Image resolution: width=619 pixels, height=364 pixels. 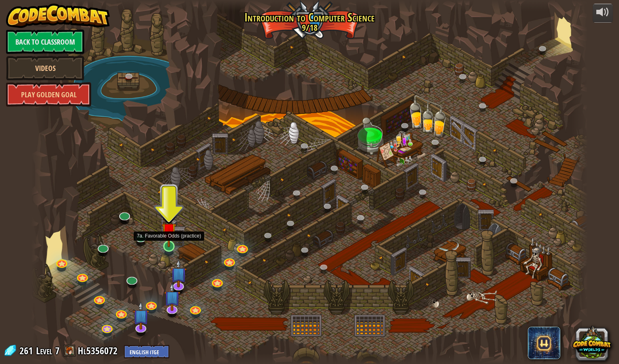 I want to click on img: level-banner-unstarted.png, so click(x=169, y=230).